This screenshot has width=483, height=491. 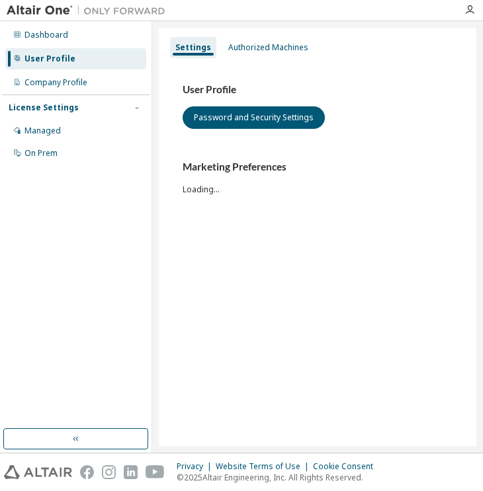 I want to click on img: altair_logo.svg, so click(x=38, y=472).